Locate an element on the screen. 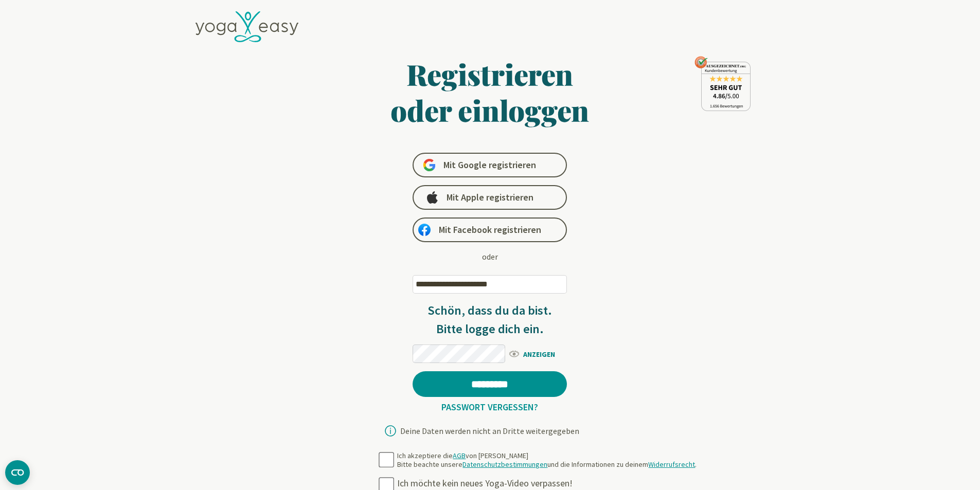 The image size is (980, 490). a: Passwort vergessen? is located at coordinates (490, 407).